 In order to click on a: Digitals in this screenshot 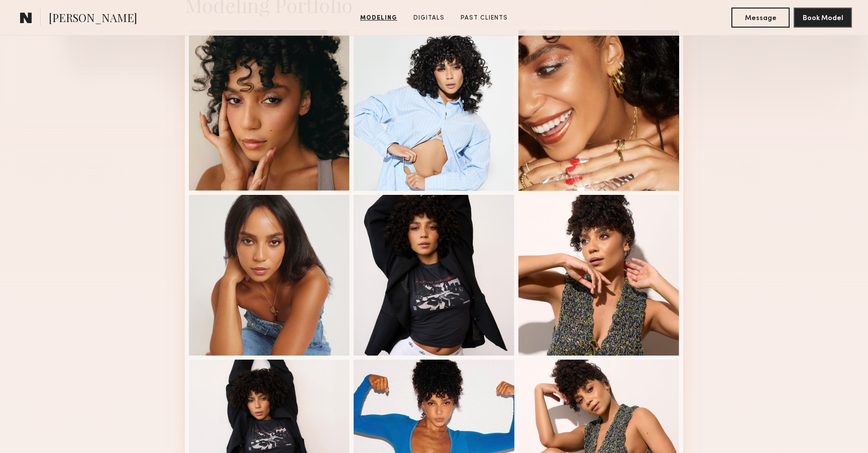, I will do `click(429, 18)`.